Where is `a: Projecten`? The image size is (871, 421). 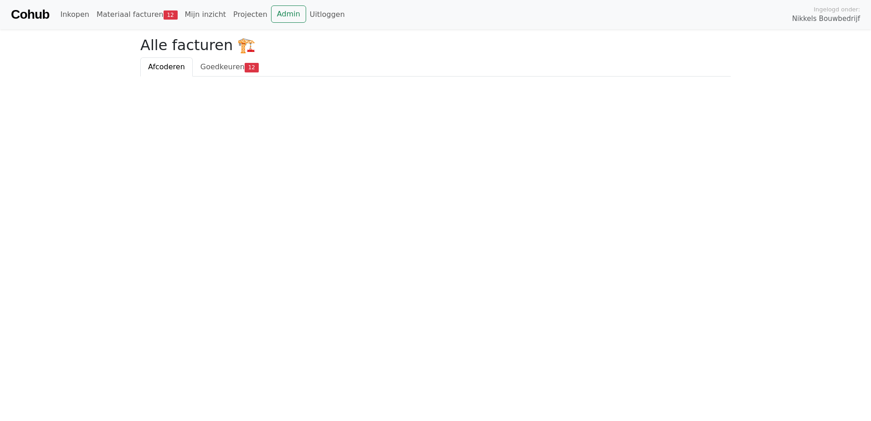
a: Projecten is located at coordinates (250, 15).